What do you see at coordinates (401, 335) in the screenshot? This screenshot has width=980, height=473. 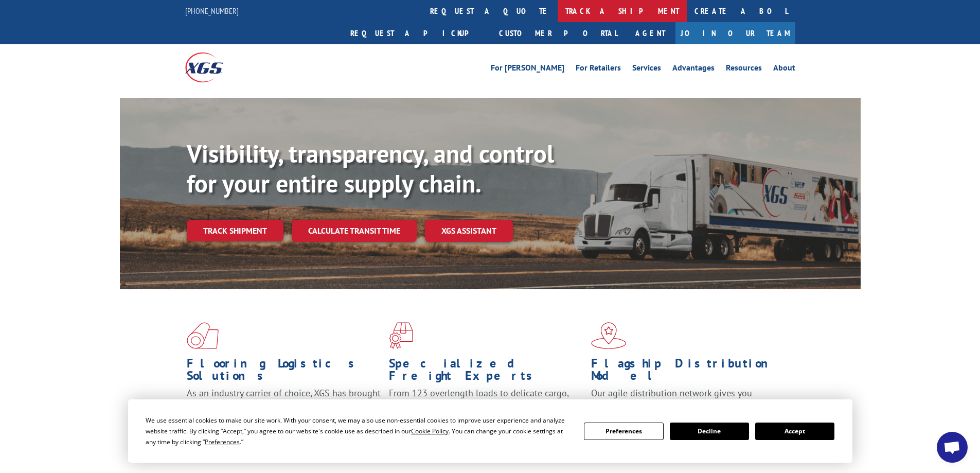 I see `img: xgs-icon-focused-on-flooring-red` at bounding box center [401, 335].